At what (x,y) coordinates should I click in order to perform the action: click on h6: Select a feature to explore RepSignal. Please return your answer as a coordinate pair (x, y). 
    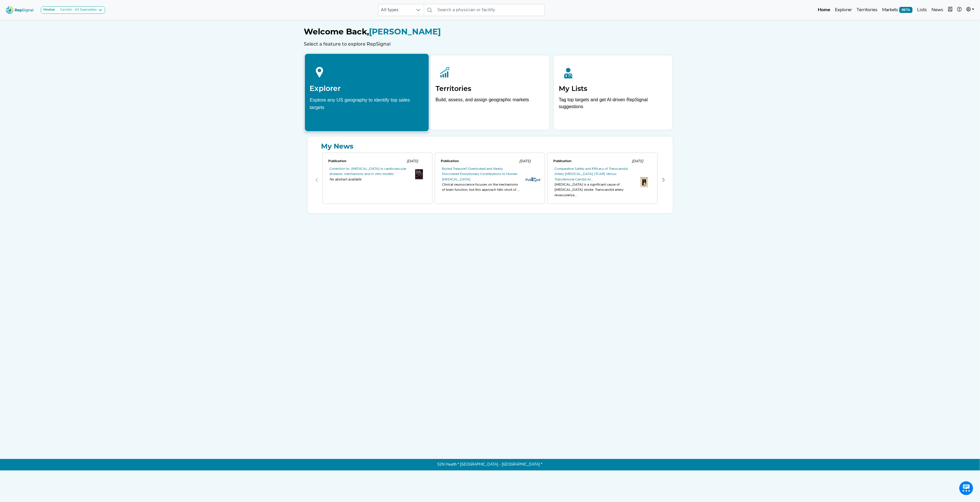
    Looking at the image, I should click on (490, 44).